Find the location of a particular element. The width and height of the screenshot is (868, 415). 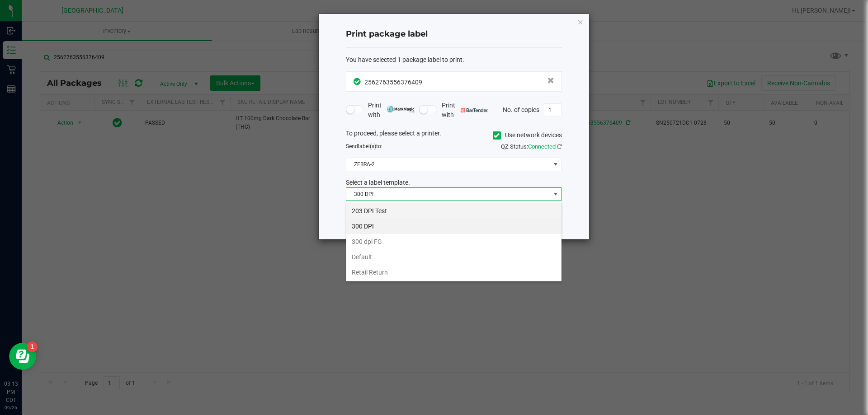

img: mark_magic_cybra.png is located at coordinates (400, 109).